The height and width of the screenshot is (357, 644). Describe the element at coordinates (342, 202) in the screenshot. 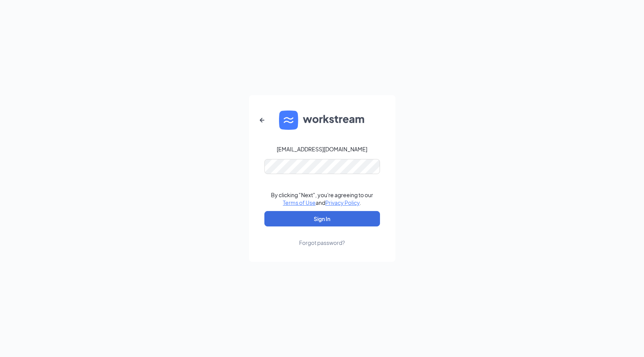

I see `a: Privacy Policy` at that location.